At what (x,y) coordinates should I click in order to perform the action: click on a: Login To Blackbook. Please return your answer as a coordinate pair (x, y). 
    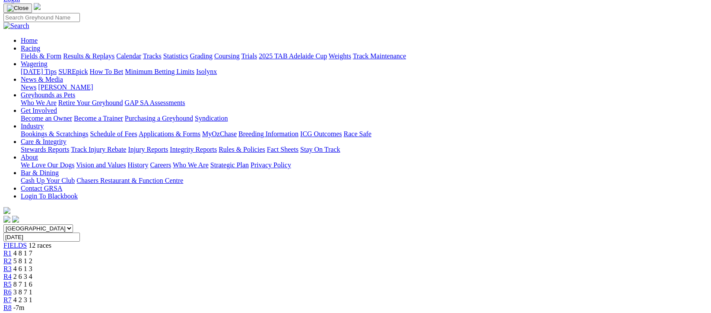
    Looking at the image, I should click on (49, 196).